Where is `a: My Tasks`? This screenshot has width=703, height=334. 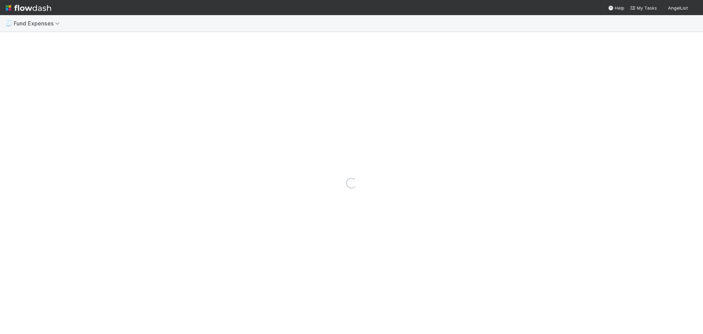
a: My Tasks is located at coordinates (644, 8).